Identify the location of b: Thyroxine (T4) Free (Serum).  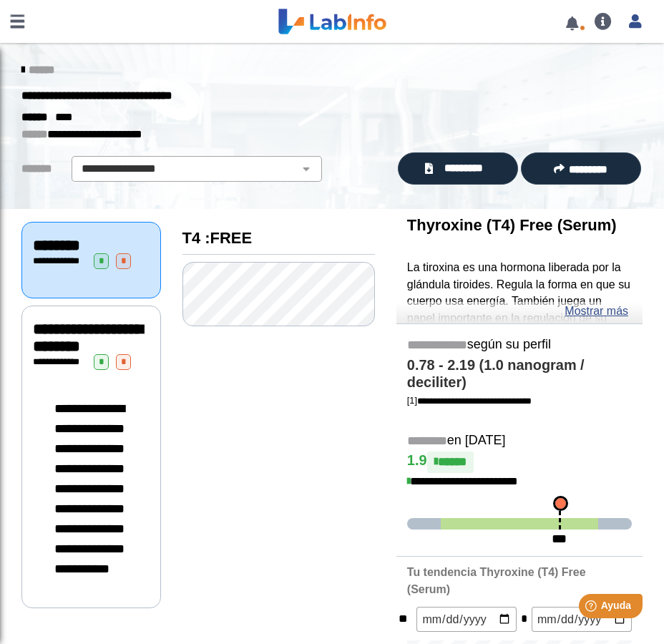
(512, 225).